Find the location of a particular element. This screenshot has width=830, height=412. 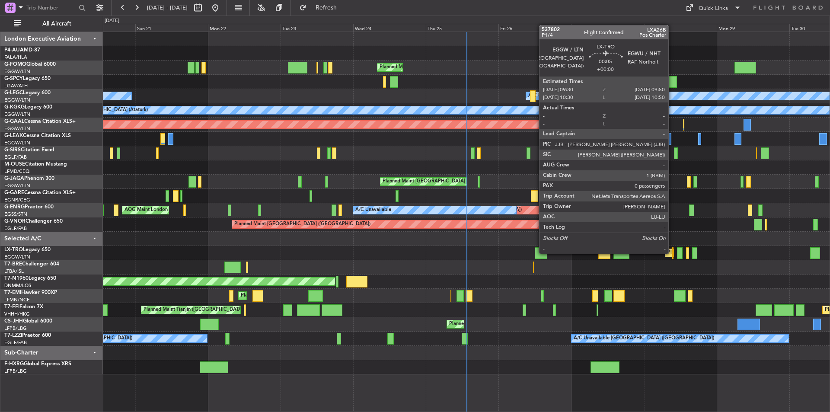

button: Refresh is located at coordinates (321, 8).